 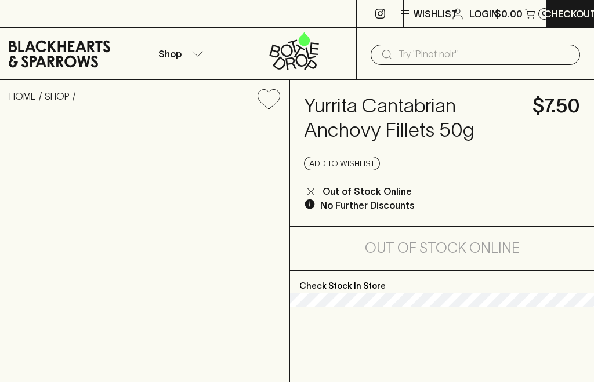 I want to click on p: $0.00, so click(x=509, y=14).